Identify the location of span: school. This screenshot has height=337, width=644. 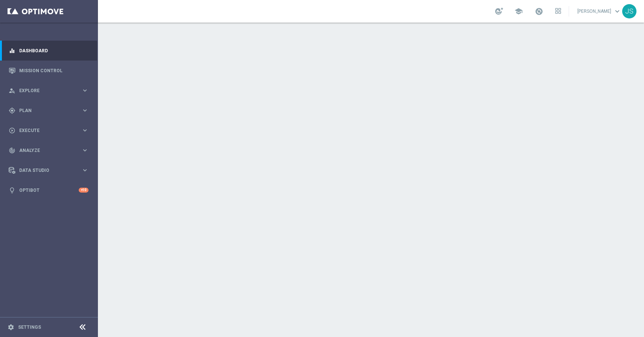
(519, 11).